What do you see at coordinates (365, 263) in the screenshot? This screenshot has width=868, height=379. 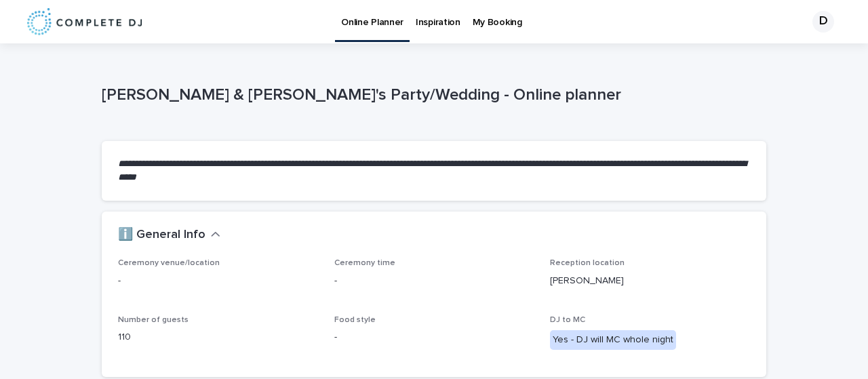 I see `span: Ceremony time` at bounding box center [365, 263].